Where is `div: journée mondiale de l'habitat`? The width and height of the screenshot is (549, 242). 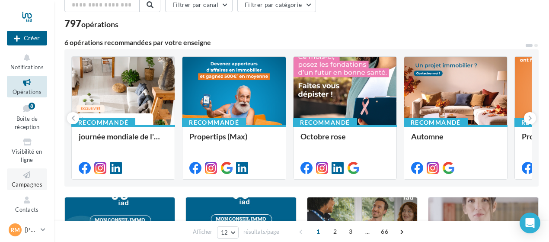
div: journée mondiale de l'habitat is located at coordinates (123, 141).